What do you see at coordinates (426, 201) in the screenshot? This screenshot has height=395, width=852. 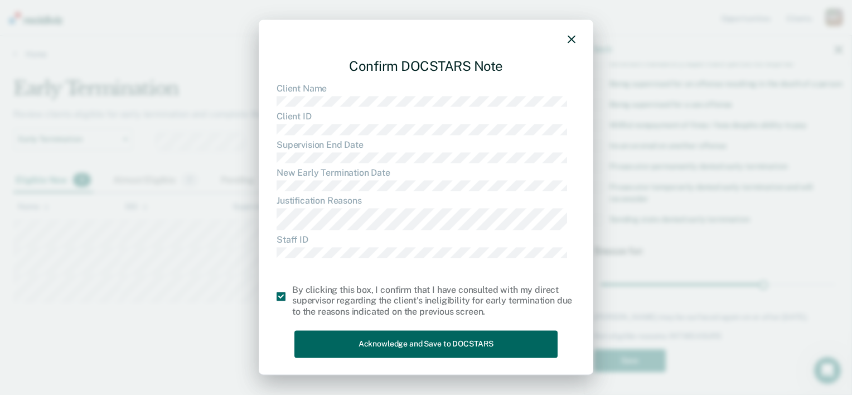 I see `dt: Justification Reasons` at bounding box center [426, 201].